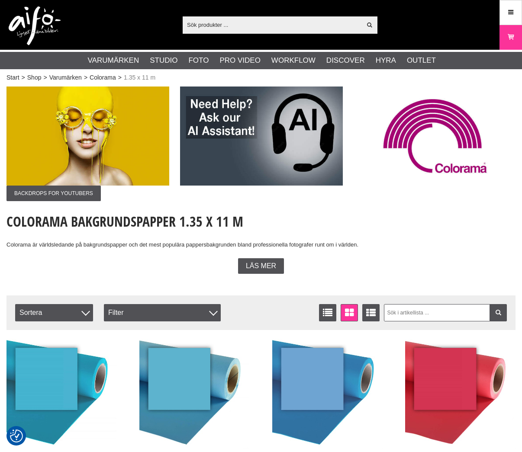 The width and height of the screenshot is (522, 452). I want to click on div: Filter, so click(162, 313).